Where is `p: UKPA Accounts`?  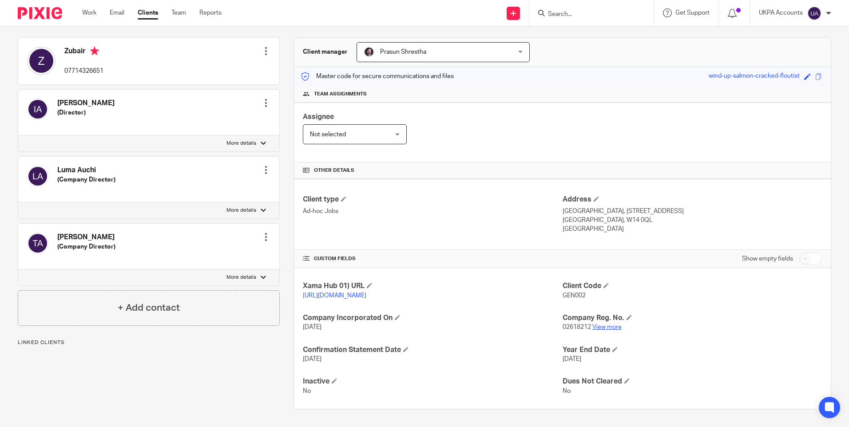
p: UKPA Accounts is located at coordinates (781, 13).